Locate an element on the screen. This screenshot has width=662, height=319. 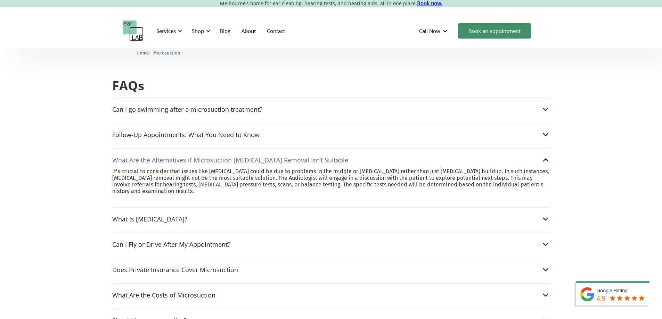
img: What Is Earwax? is located at coordinates (546, 219).